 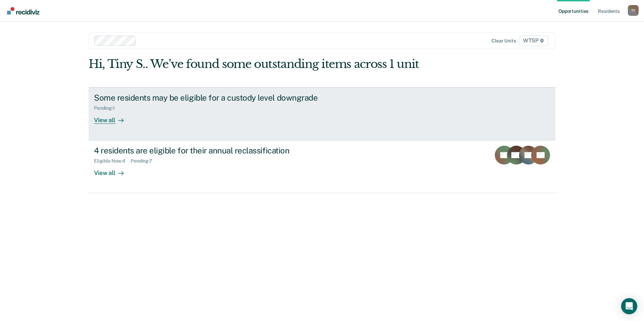 What do you see at coordinates (633, 11) in the screenshot?
I see `div: T T` at bounding box center [633, 11].